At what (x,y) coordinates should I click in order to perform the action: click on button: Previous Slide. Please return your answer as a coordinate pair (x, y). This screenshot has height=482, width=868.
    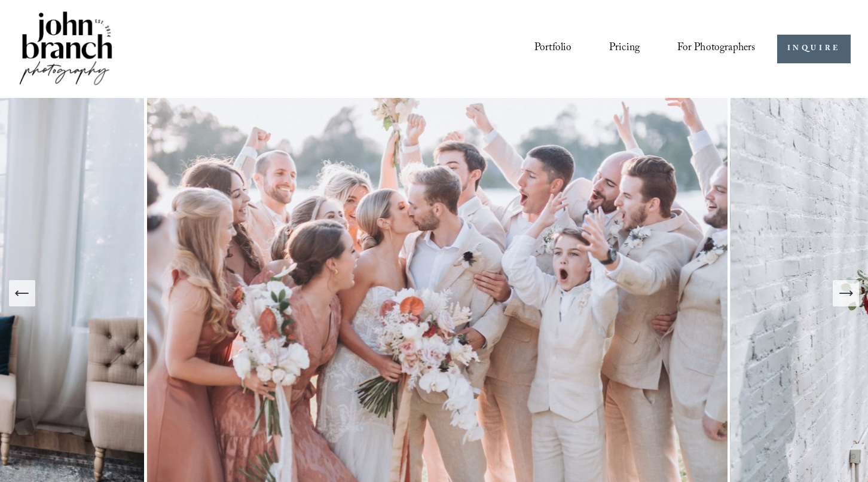
    Looking at the image, I should click on (22, 293).